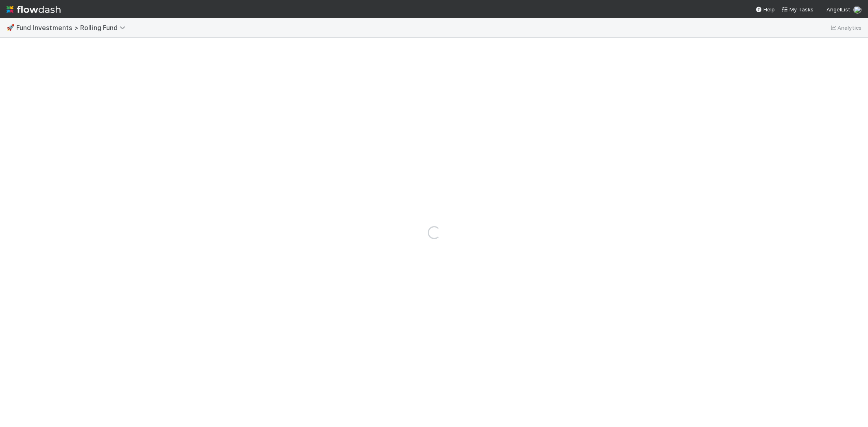 This screenshot has height=427, width=868. What do you see at coordinates (73, 28) in the screenshot?
I see `span: Fund Investments > Rolling Fund` at bounding box center [73, 28].